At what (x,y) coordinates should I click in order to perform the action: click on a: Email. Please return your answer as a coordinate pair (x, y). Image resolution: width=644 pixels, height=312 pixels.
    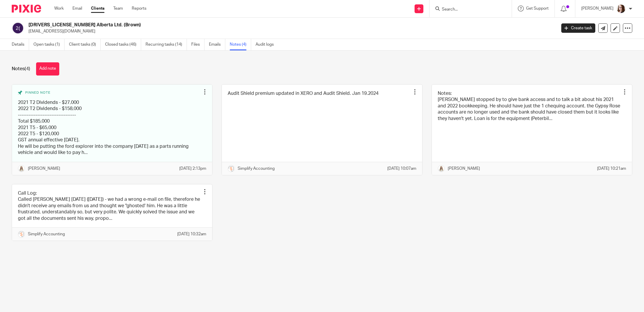
    Looking at the image, I should click on (77, 8).